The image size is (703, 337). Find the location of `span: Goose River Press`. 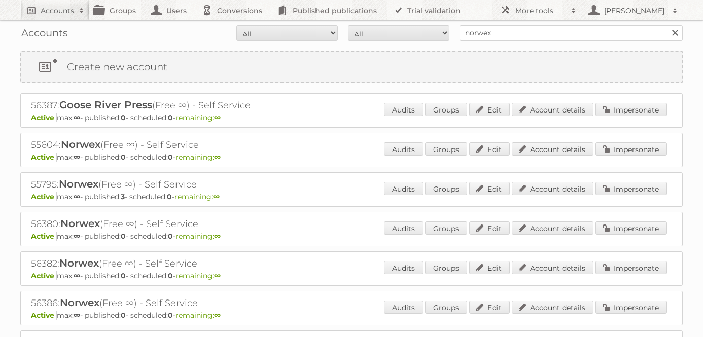

span: Goose River Press is located at coordinates (106, 105).